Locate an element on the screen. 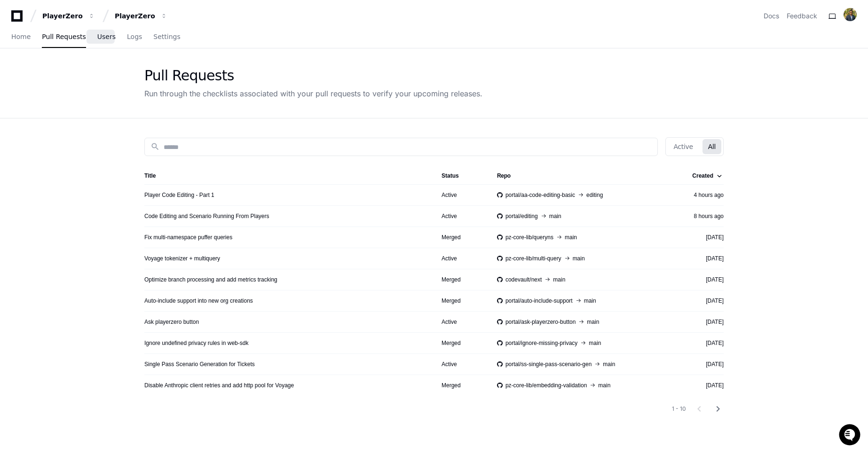 This screenshot has width=868, height=454. img: PlayerZero is located at coordinates (18, 18).